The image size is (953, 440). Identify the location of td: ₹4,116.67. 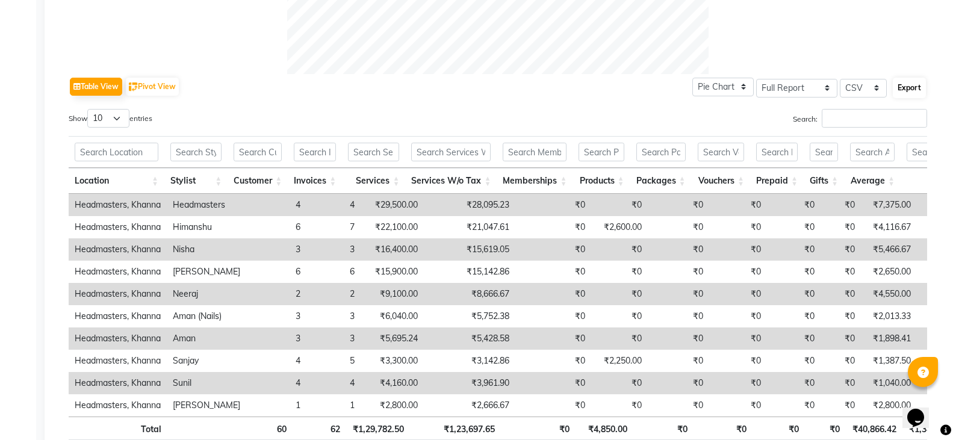
(889, 227).